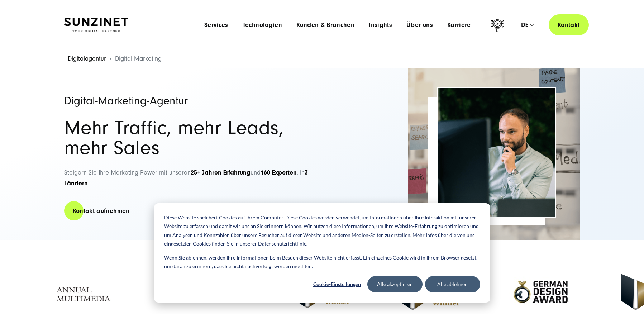  What do you see at coordinates (496, 152) in the screenshot?
I see `img: Full-Service Digitalagentur SUNZINET - Digital Marketing` at bounding box center [496, 152].